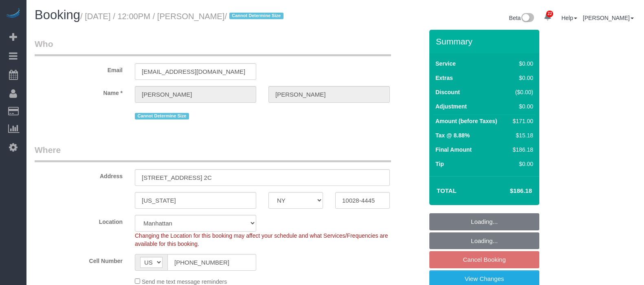 The width and height of the screenshot is (644, 285). Describe the element at coordinates (58, 14) in the screenshot. I see `span: Booking` at that location.